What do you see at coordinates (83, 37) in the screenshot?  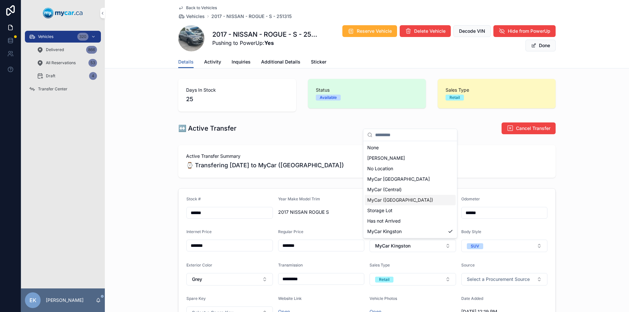 I see `div: 320` at bounding box center [83, 37].